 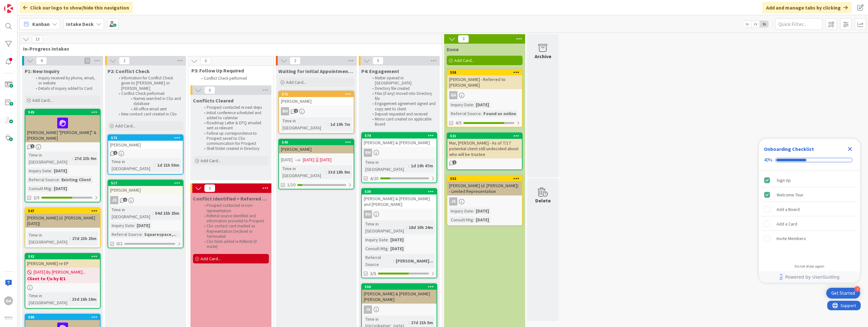 What do you see at coordinates (401, 192) in the screenshot?
I see `div: 539` at bounding box center [401, 192].